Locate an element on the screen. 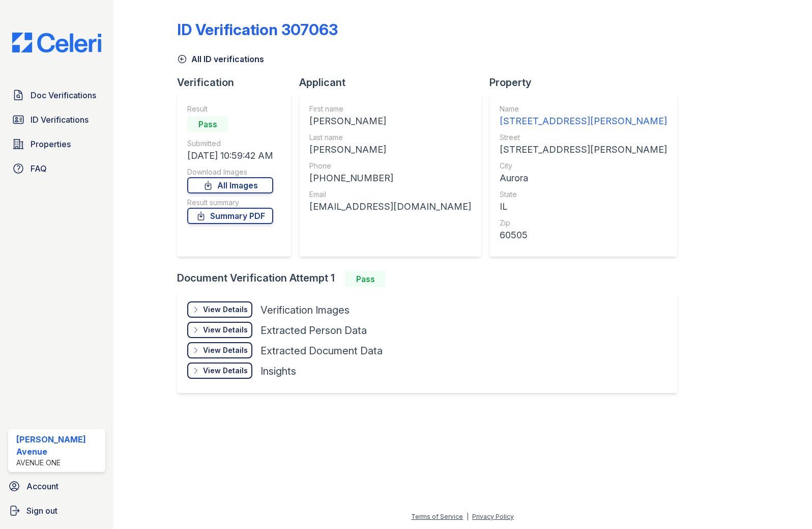  div: Zip is located at coordinates (583, 223).